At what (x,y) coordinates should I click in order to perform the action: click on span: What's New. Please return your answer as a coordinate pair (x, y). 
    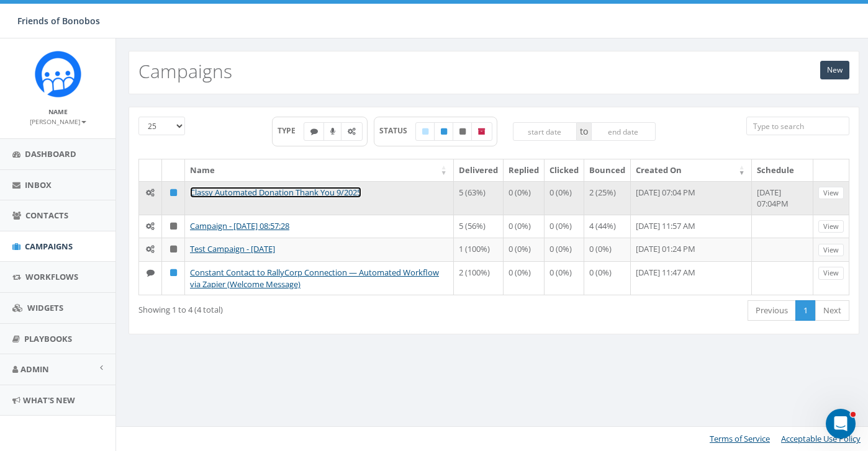
    Looking at the image, I should click on (49, 400).